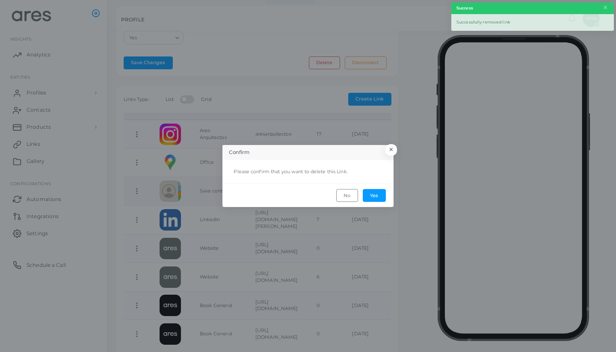 The height and width of the screenshot is (352, 616). I want to click on div: Successfully removed link, so click(533, 22).